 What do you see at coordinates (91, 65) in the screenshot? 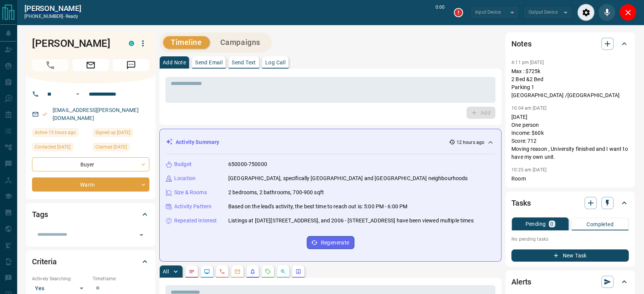
I see `span: Email` at bounding box center [91, 65].